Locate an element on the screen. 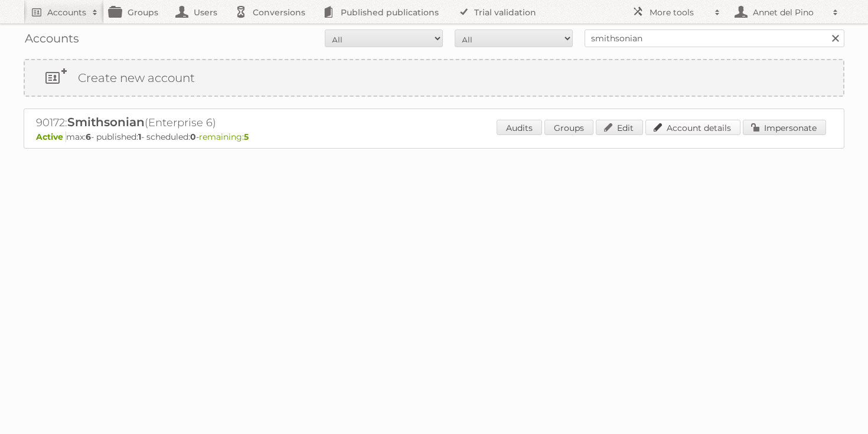  h2: Accounts is located at coordinates (67, 12).